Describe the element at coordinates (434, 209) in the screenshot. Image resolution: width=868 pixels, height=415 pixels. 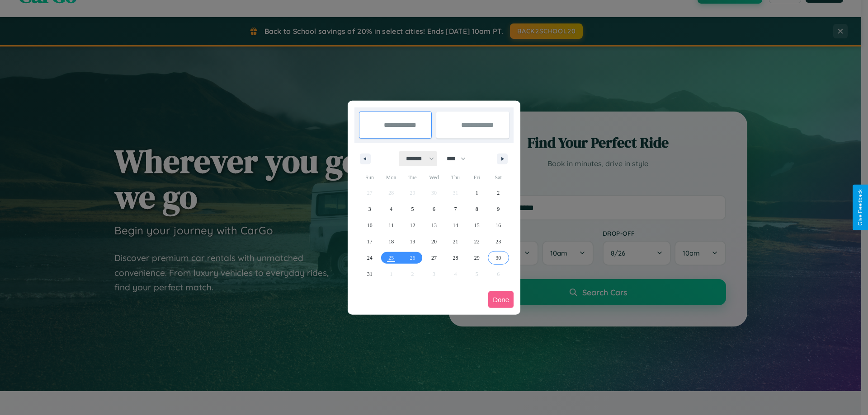
I see `button: 6` at that location.